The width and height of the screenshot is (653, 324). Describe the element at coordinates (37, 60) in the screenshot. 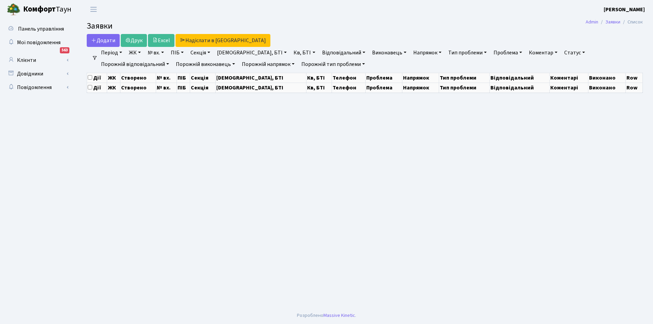

I see `a: Клієнти` at that location.